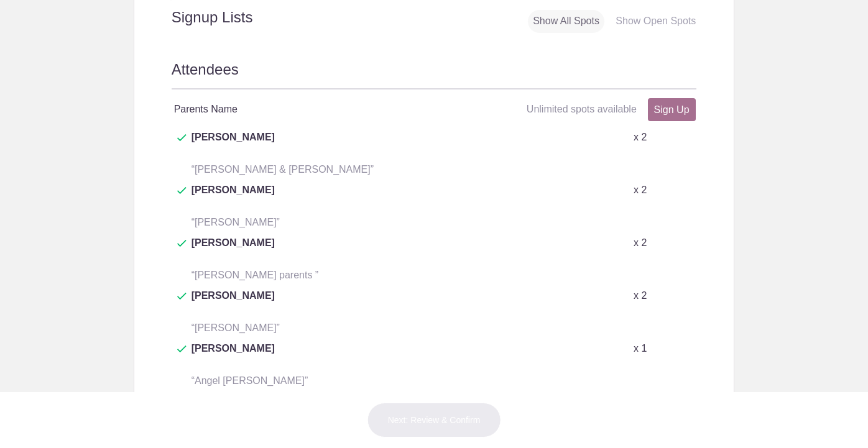  Describe the element at coordinates (640, 349) in the screenshot. I see `p: x 1` at that location.